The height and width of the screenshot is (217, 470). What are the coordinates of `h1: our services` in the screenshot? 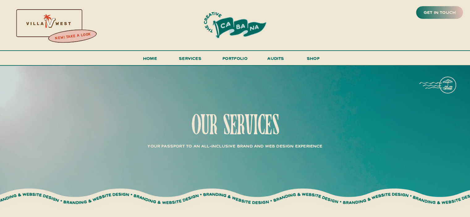 It's located at (235, 126).